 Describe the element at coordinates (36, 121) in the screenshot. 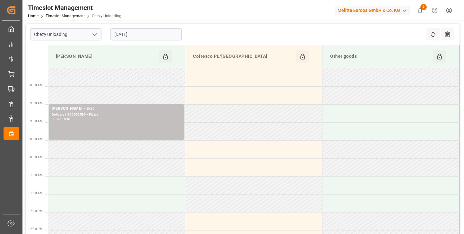

I see `span: 9:30 AM` at that location.